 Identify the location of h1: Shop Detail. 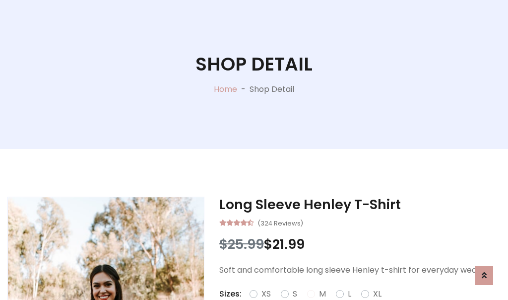
(254, 64).